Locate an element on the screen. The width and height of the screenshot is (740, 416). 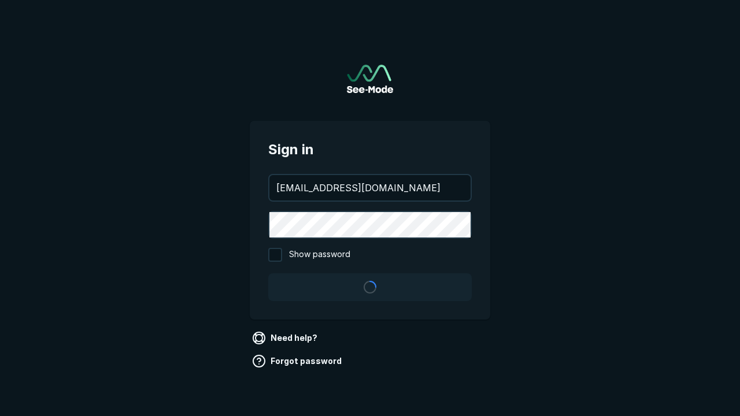
span: Sign in is located at coordinates (370, 150).